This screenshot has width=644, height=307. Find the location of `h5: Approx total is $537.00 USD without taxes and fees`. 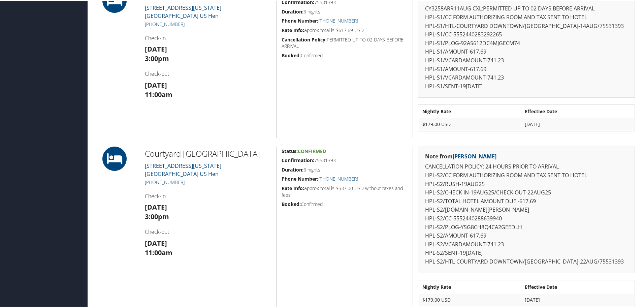

h5: Approx total is $537.00 USD without taxes and fees is located at coordinates (344, 190).